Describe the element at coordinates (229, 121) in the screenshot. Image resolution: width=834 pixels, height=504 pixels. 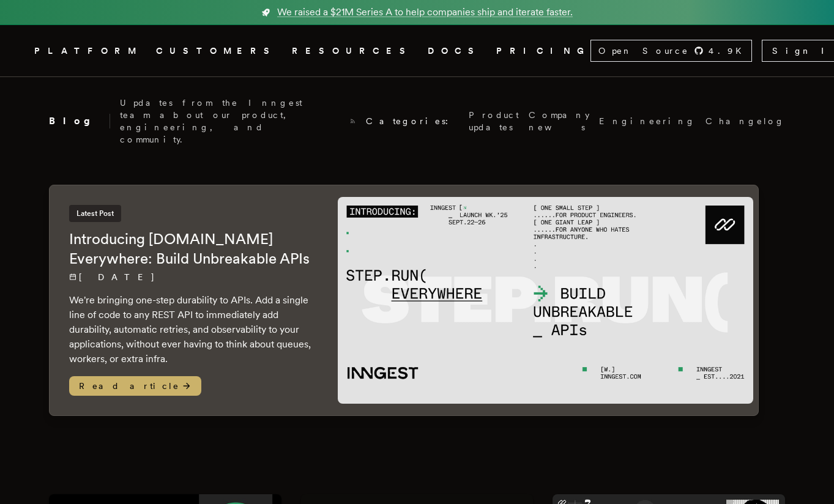
I see `p: Updates from the Inngest team about our product, engineering, and community.` at that location.